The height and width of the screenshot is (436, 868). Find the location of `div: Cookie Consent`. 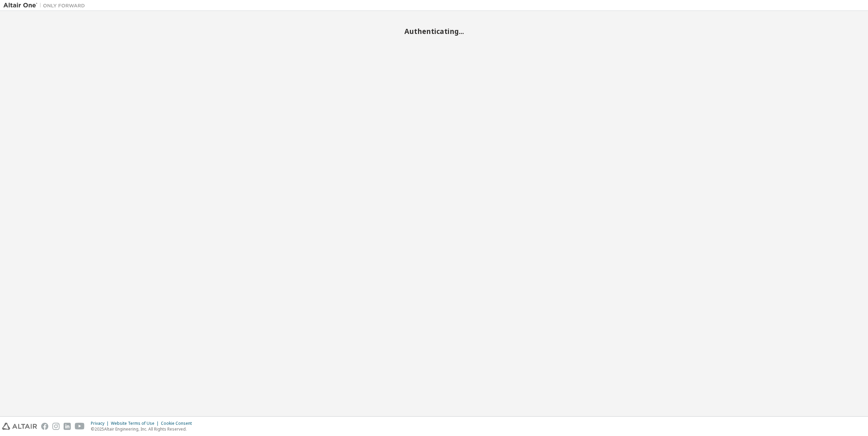

div: Cookie Consent is located at coordinates (178, 424).